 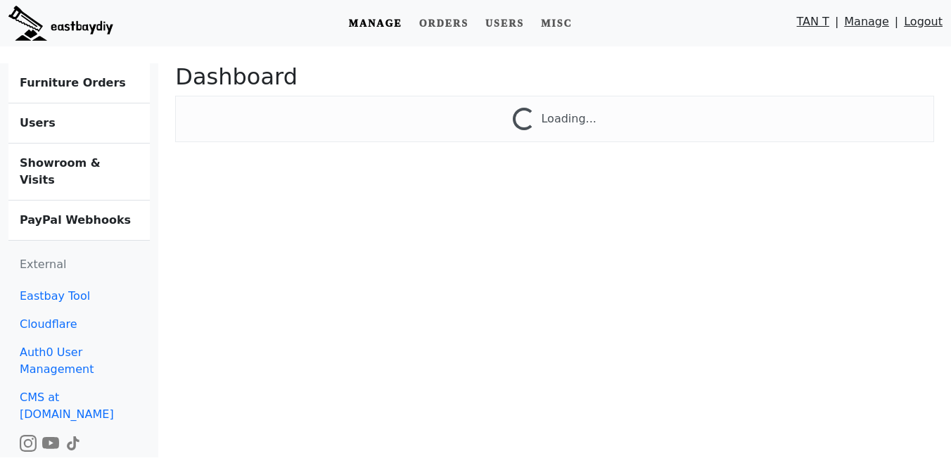 What do you see at coordinates (61, 23) in the screenshot?
I see `img: eastbaydiy` at bounding box center [61, 23].